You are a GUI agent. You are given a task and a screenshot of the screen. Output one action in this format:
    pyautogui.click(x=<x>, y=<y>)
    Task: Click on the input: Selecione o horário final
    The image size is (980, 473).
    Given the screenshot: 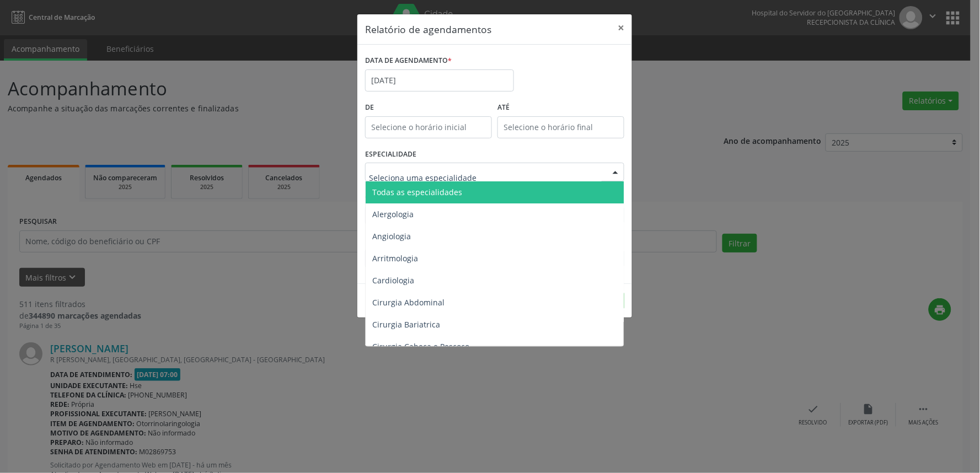 What is the action you would take?
    pyautogui.click(x=561, y=128)
    